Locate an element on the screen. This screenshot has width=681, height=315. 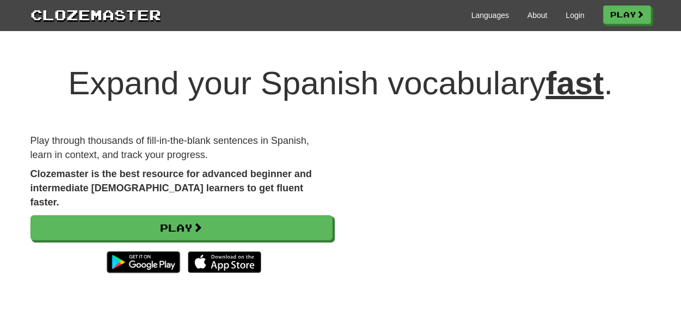
a: Languages is located at coordinates (490, 15).